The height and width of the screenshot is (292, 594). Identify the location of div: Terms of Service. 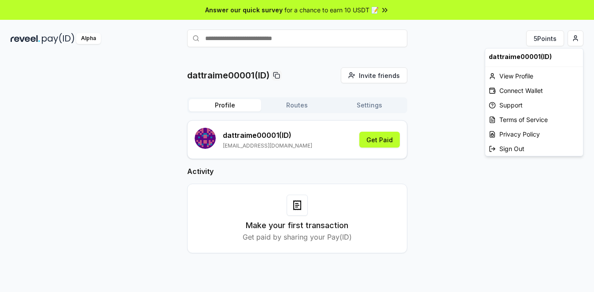
(534, 119).